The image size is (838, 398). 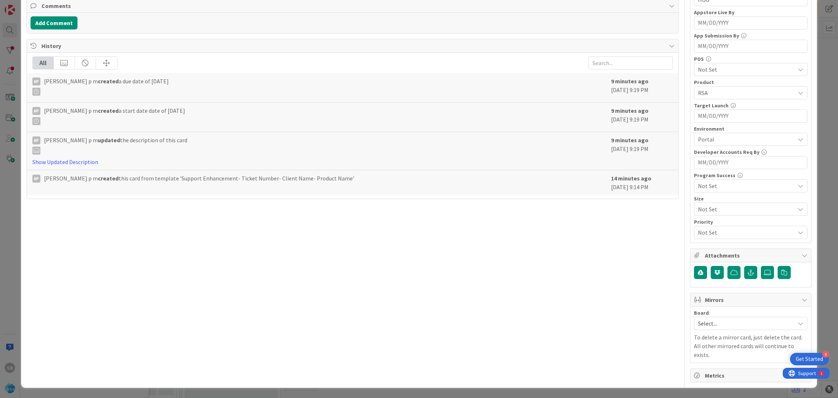 What do you see at coordinates (752, 376) in the screenshot?
I see `span: Metrics` at bounding box center [752, 376].